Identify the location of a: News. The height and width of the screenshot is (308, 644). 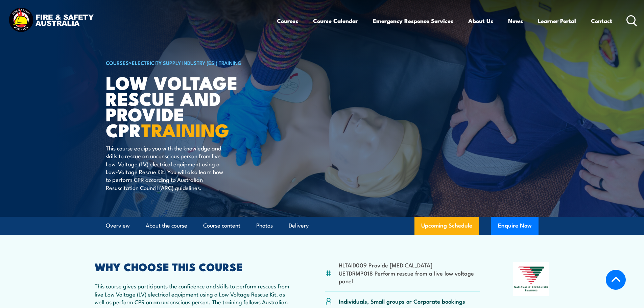
(516, 21).